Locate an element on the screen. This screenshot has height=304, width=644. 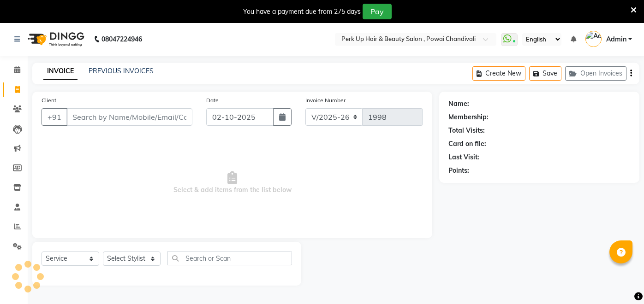
span: Admin is located at coordinates (616, 39).